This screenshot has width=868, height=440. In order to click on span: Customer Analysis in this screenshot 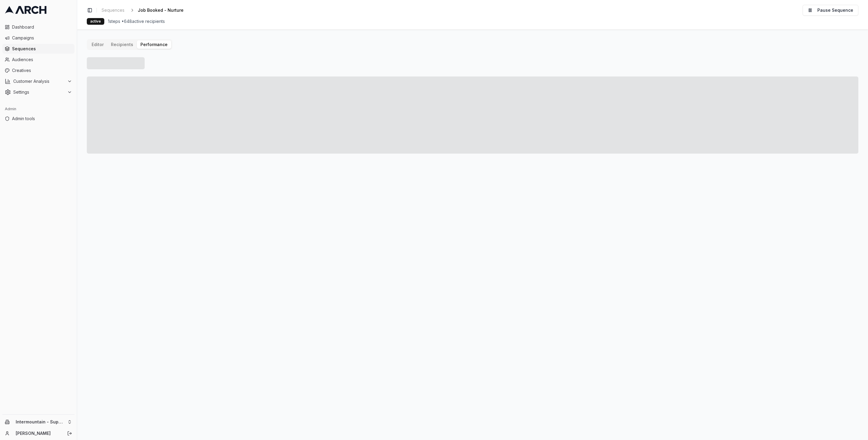, I will do `click(39, 81)`.